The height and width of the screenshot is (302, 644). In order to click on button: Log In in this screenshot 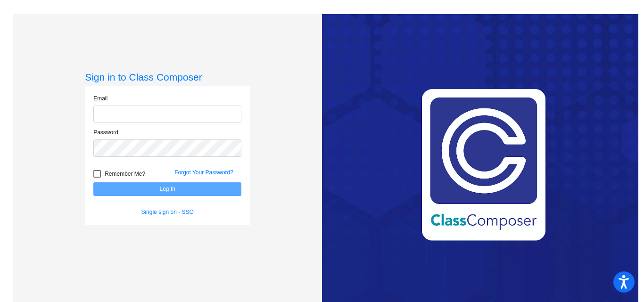, I will do `click(167, 189)`.